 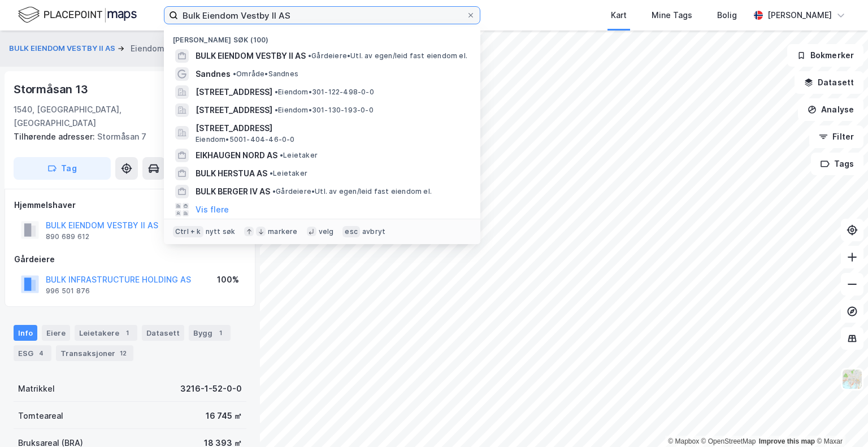 What do you see at coordinates (36, 389) in the screenshot?
I see `div: Matrikkel` at bounding box center [36, 389].